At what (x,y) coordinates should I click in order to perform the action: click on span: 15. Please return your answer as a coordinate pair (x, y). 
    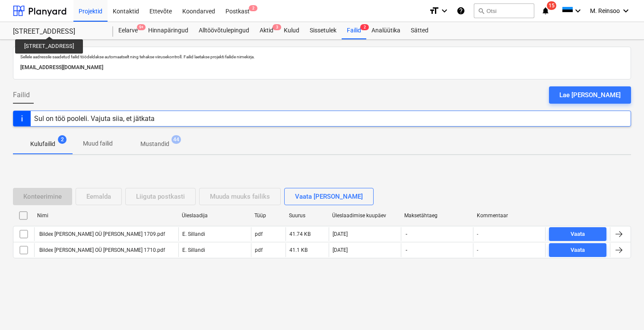
    Looking at the image, I should click on (552, 6).